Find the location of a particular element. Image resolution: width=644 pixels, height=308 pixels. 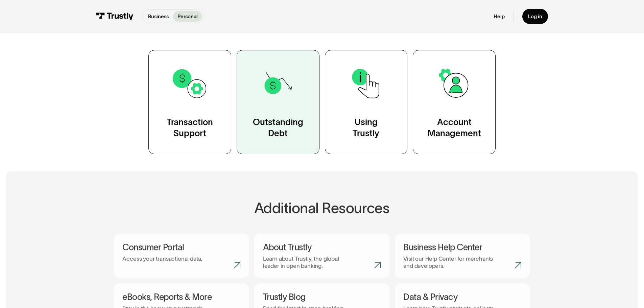

a: UsingTrustly is located at coordinates (366, 102).